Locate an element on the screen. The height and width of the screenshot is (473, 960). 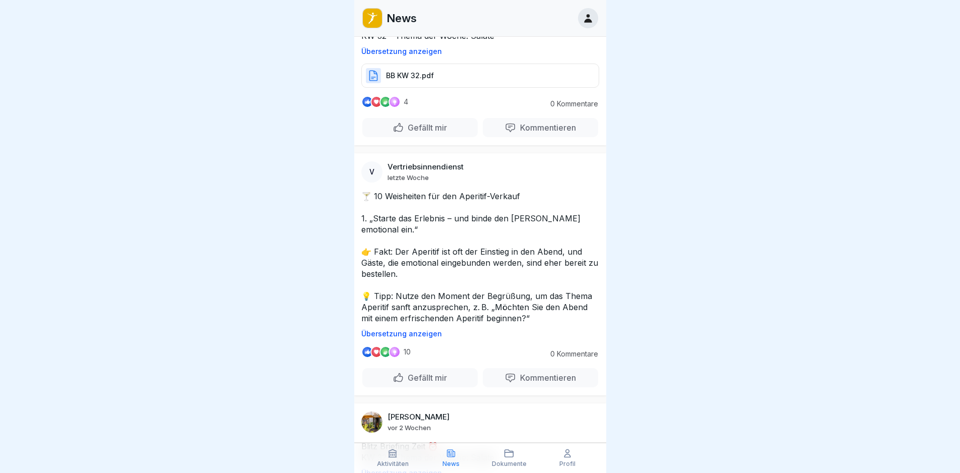
p: 10 is located at coordinates (407, 352).